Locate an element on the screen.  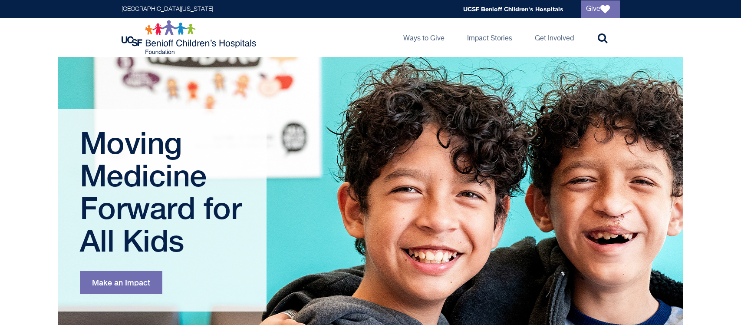
a: UCSF Benioff Children's Hospitals is located at coordinates (513, 9).